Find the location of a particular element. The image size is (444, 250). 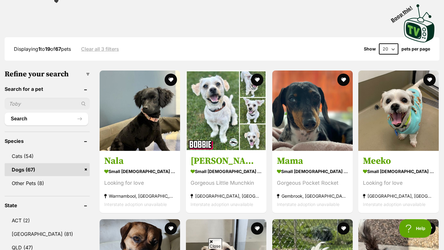

h3: Nala is located at coordinates (140, 162).